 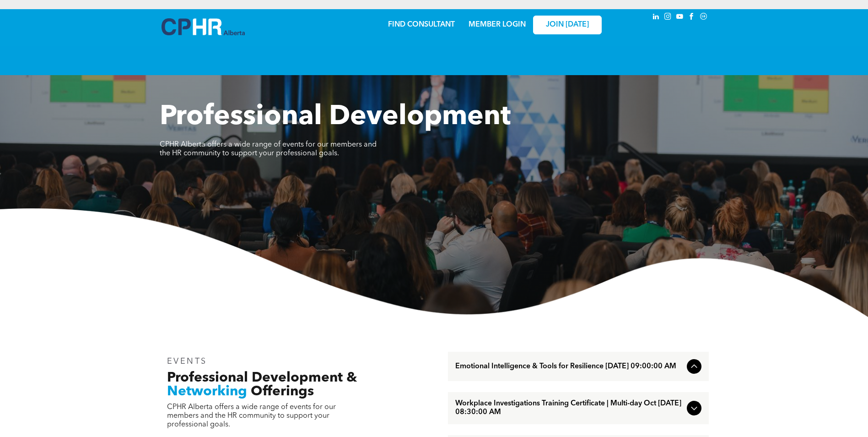 What do you see at coordinates (691, 17) in the screenshot?
I see `a: facebook` at bounding box center [691, 17].